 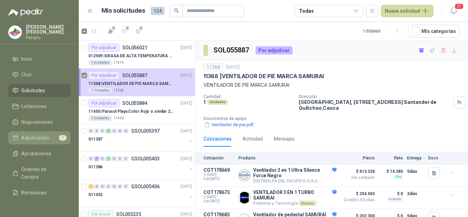 What do you see at coordinates (118, 90) in the screenshot?
I see `p: 11368` at bounding box center [118, 90].